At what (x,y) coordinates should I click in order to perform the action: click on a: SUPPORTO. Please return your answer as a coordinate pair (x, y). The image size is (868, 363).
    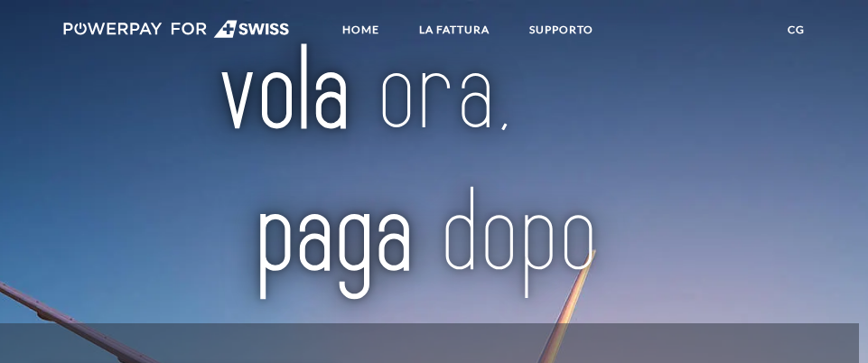
    Looking at the image, I should click on (561, 30).